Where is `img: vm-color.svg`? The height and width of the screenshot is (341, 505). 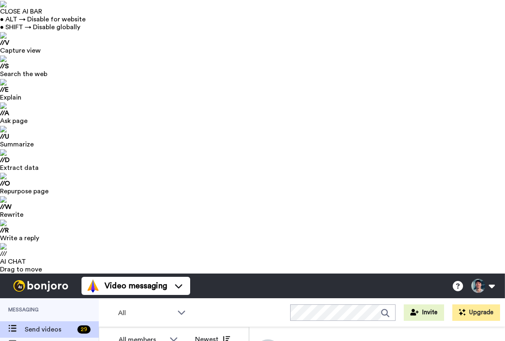 img: vm-color.svg is located at coordinates (93, 286).